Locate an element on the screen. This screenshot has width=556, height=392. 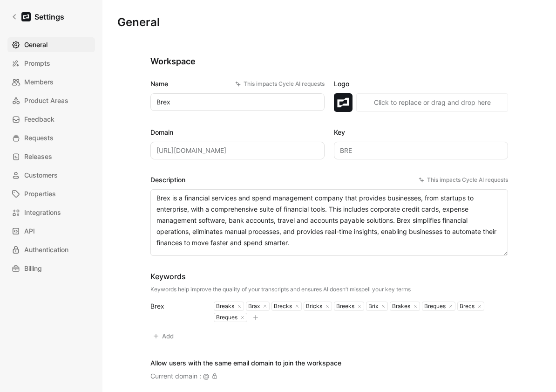
h1: General is located at coordinates (139, 22).